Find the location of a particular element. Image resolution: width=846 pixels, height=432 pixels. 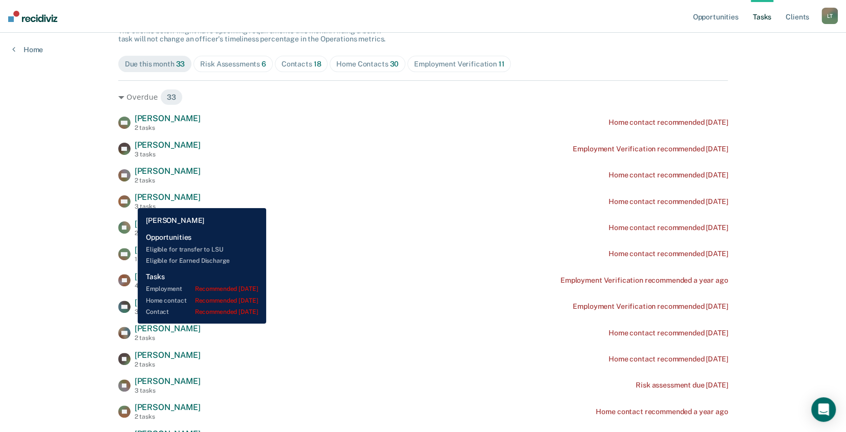

div: Employment Verification recommended a year ago is located at coordinates (644, 280).